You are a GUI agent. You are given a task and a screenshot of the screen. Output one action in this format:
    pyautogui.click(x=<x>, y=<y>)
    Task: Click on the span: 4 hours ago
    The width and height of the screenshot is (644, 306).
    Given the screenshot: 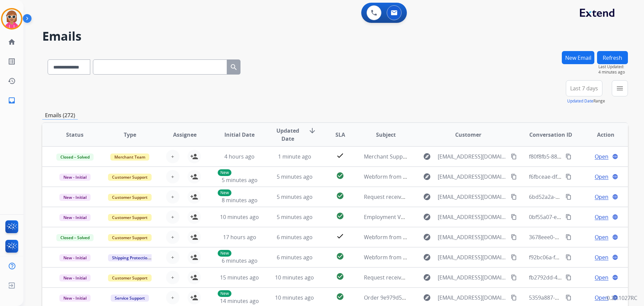 What is the action you would take?
    pyautogui.click(x=240, y=157)
    